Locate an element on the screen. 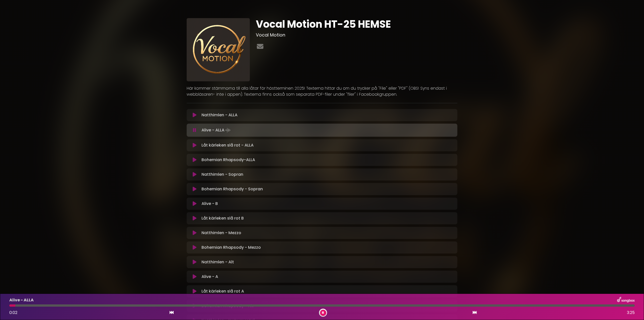  span: 0:02 is located at coordinates (13, 312).